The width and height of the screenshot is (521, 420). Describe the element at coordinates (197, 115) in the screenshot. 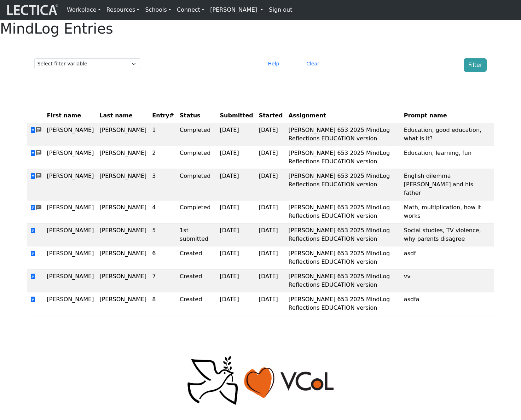

I see `th: Status` at that location.